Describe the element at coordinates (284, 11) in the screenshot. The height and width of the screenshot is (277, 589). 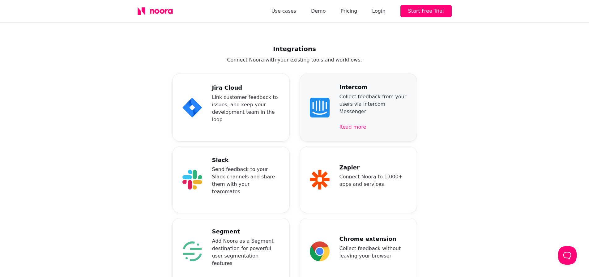
I see `a: Use cases` at that location.